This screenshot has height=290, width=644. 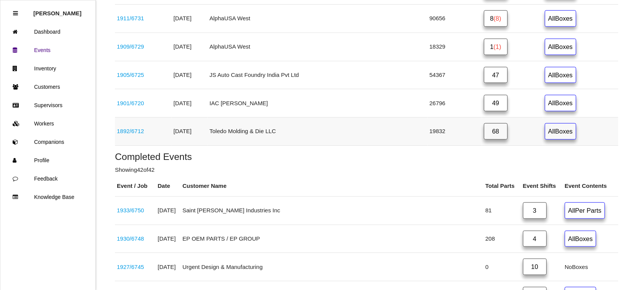 What do you see at coordinates (48, 105) in the screenshot?
I see `a: Supervisors` at bounding box center [48, 105].